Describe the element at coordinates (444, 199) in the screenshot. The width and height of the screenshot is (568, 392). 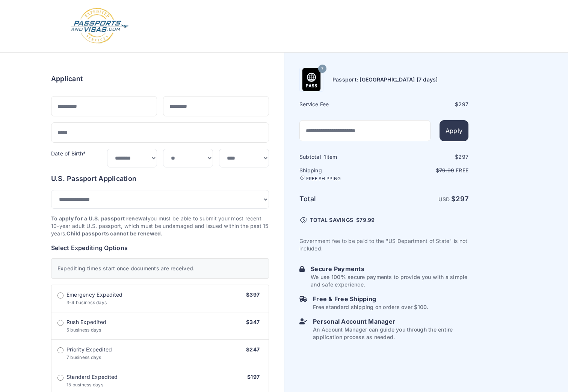
I see `span: USD` at that location.